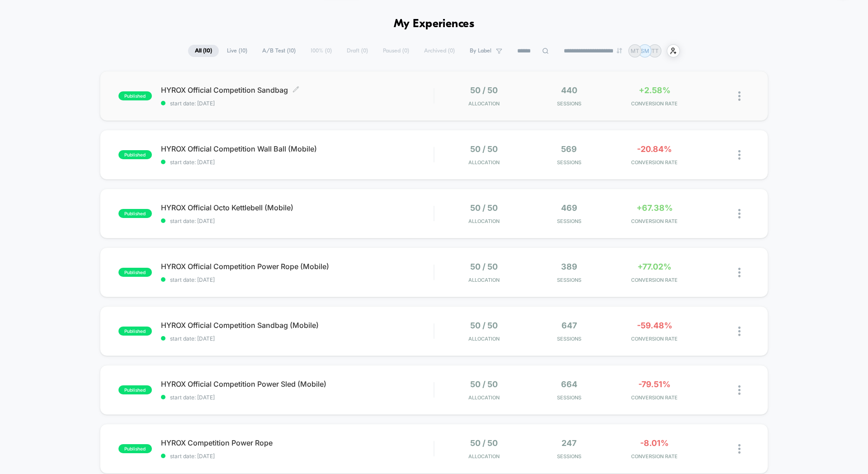 Image resolution: width=868 pixels, height=474 pixels. Describe the element at coordinates (654, 266) in the screenshot. I see `span: +77.02%` at that location.